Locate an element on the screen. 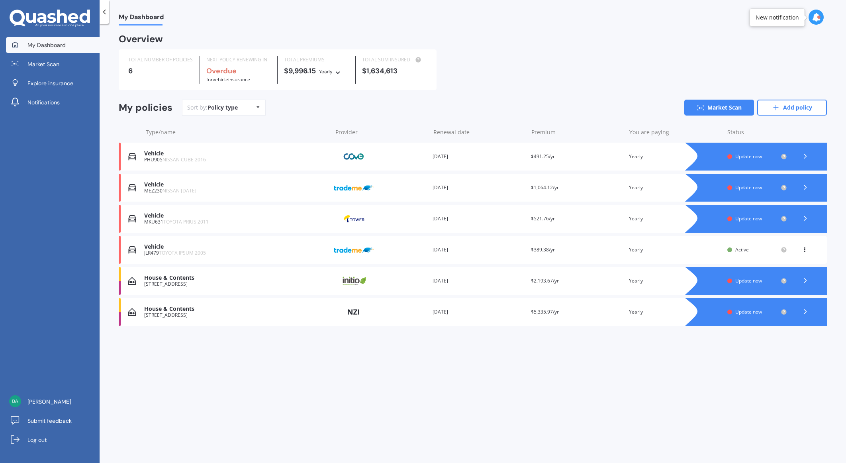 The height and width of the screenshot is (463, 846). span: $2,193.67/yr is located at coordinates (545, 280).